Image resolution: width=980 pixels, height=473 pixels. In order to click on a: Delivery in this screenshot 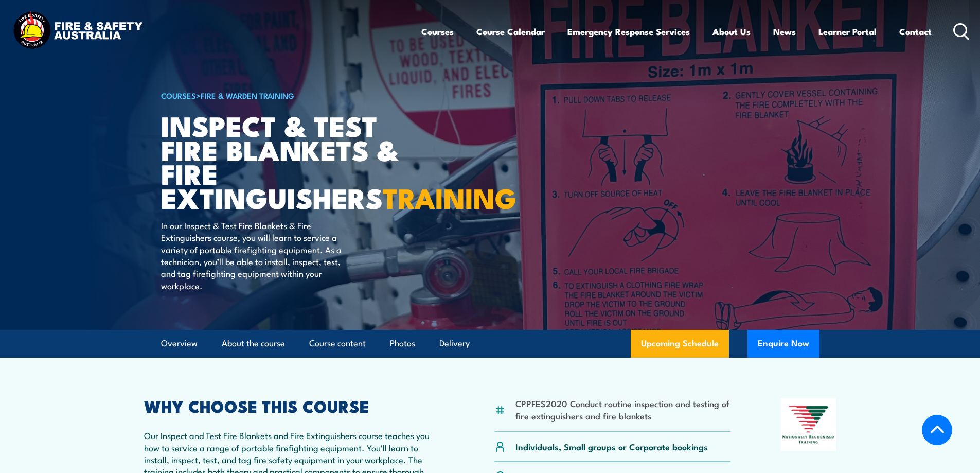, I will do `click(454, 344)`.